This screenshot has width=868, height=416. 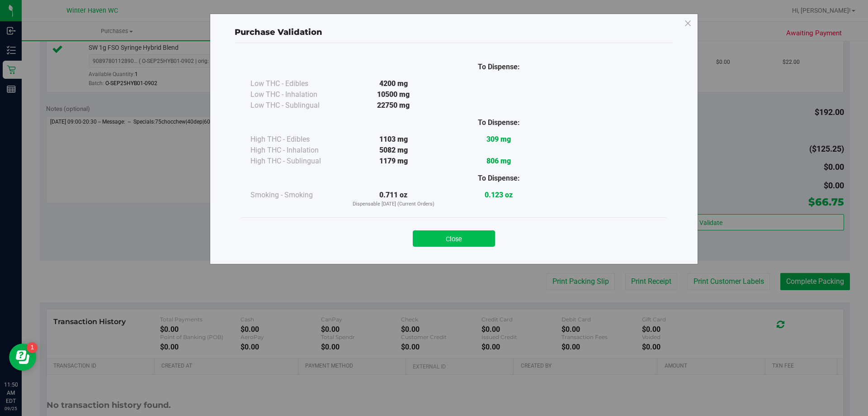 What do you see at coordinates (296, 195) in the screenshot?
I see `div: Smoking - Smoking` at bounding box center [296, 195].